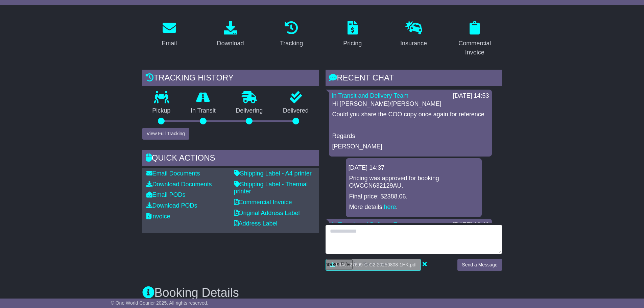  I want to click on a: Invoice, so click(158, 216).